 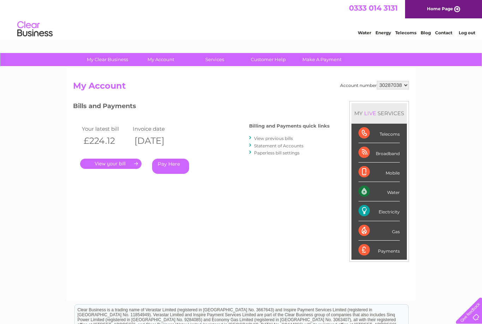 I want to click on a: My Clear Business, so click(x=107, y=59).